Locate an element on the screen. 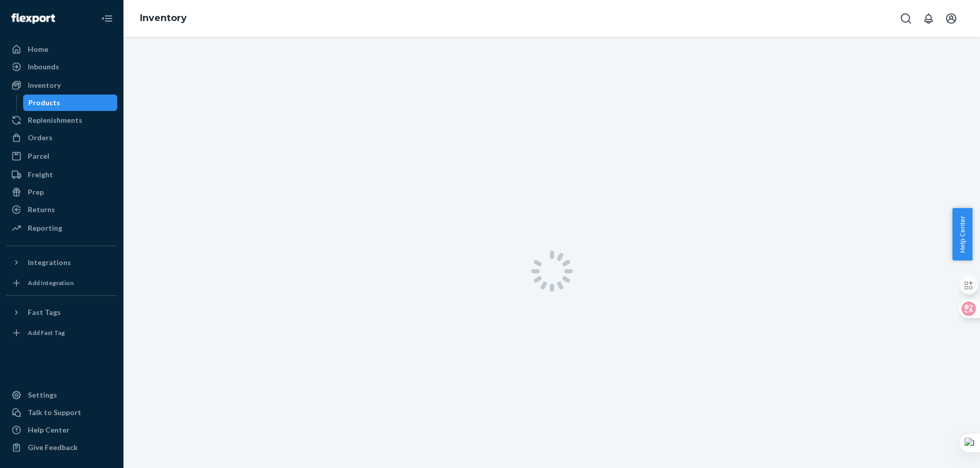 The image size is (980, 468). div: Integrations is located at coordinates (49, 263).